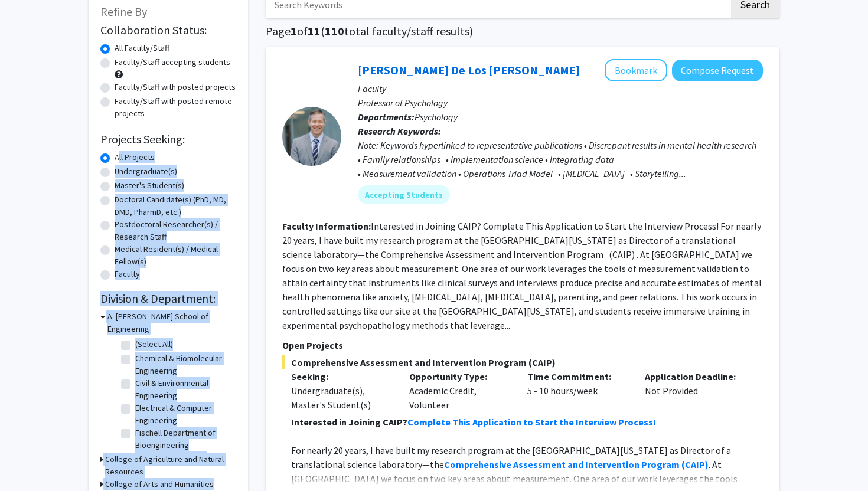  I want to click on mat-chip: Accepting Students, so click(404, 195).